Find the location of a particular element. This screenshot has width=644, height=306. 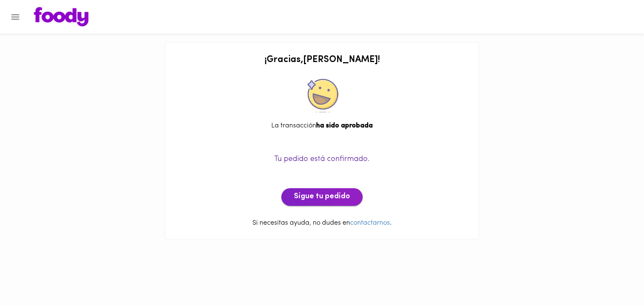

span: Tu pedido está confirmado. is located at coordinates (322, 159).